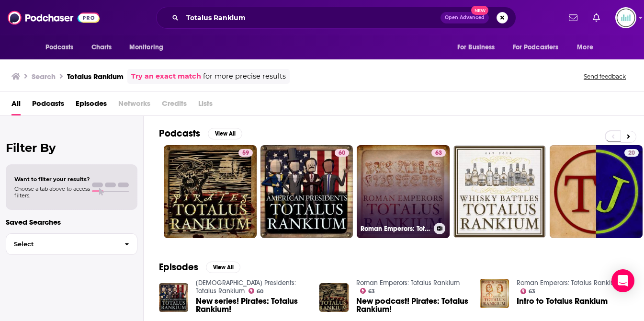 The height and width of the screenshot is (321, 644). What do you see at coordinates (336, 18) in the screenshot?
I see `div: Search podcasts, credits, & more...` at bounding box center [336, 18].